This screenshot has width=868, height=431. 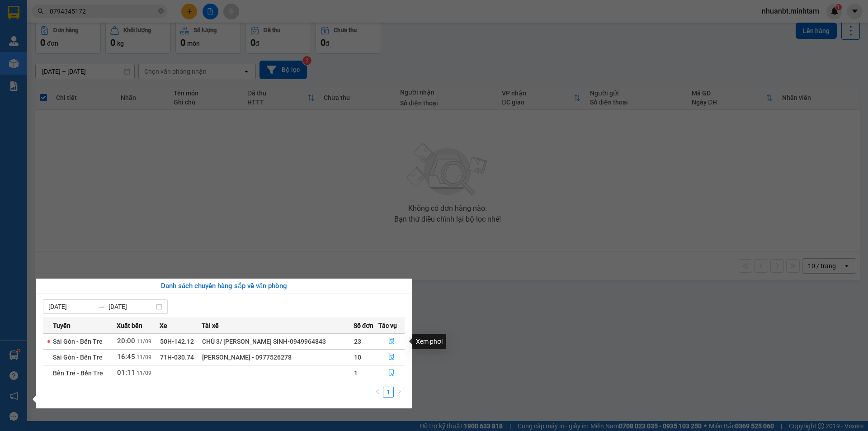 What do you see at coordinates (129, 325) in the screenshot?
I see `span: Xuất bến` at bounding box center [129, 325].